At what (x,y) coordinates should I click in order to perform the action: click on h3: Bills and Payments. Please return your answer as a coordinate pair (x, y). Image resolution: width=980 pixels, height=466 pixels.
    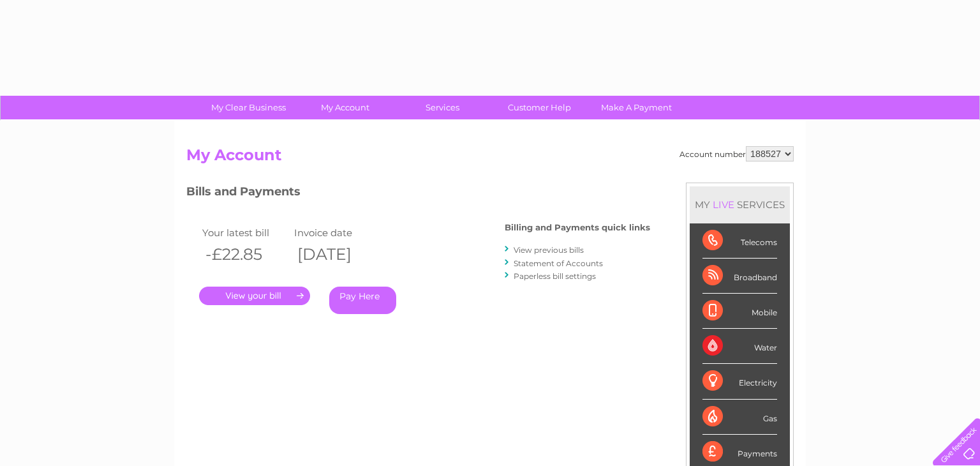
    Looking at the image, I should click on (418, 193).